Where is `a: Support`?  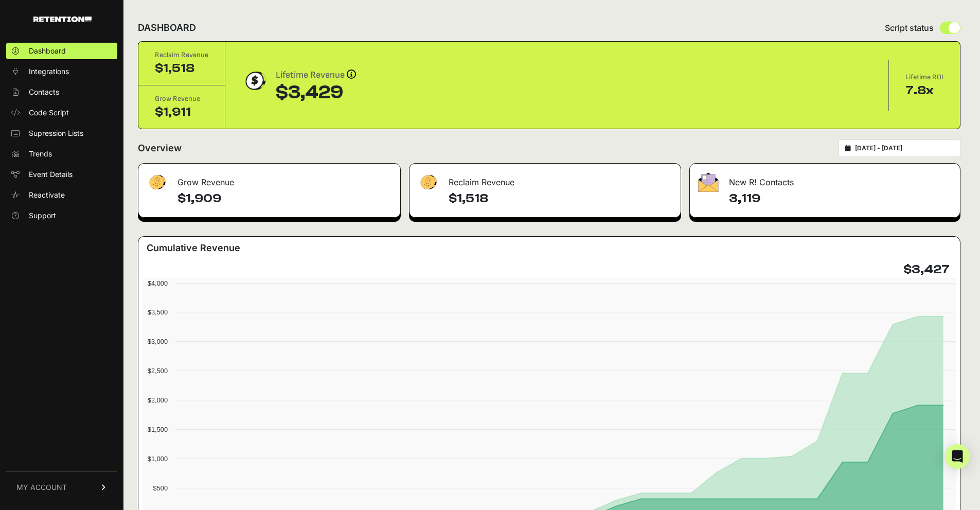 a: Support is located at coordinates (62, 216).